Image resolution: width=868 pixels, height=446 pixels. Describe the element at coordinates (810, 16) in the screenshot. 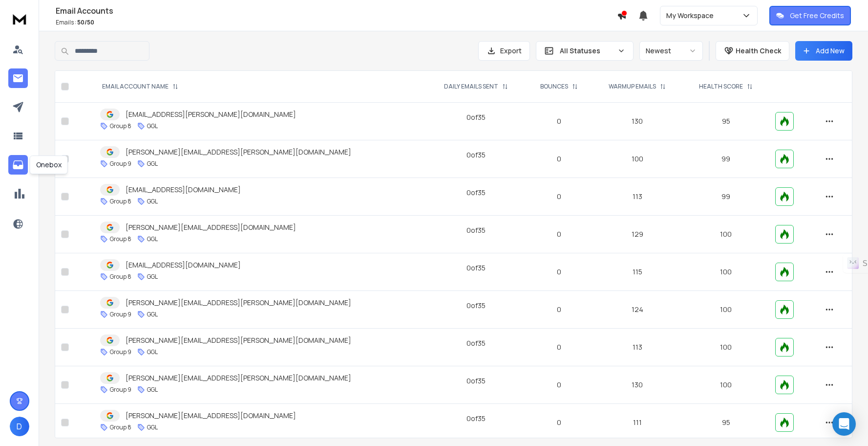

I see `button: Get Free Credits` at that location.